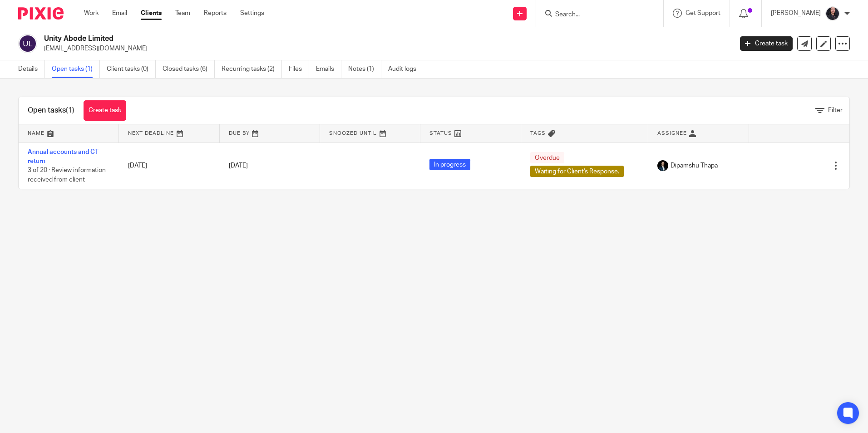  What do you see at coordinates (189, 69) in the screenshot?
I see `a: Closed tasks (6)` at bounding box center [189, 69].